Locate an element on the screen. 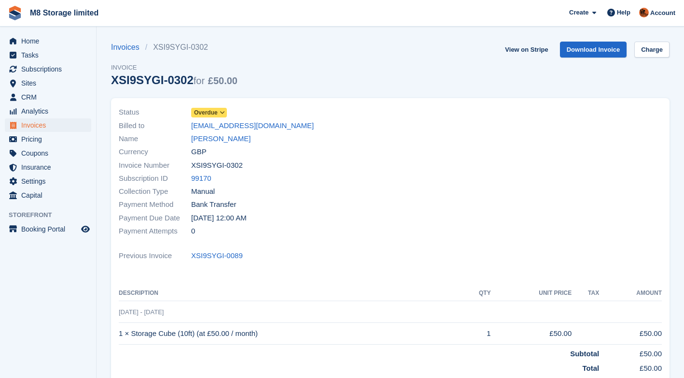  span: Tasks is located at coordinates (50, 55).